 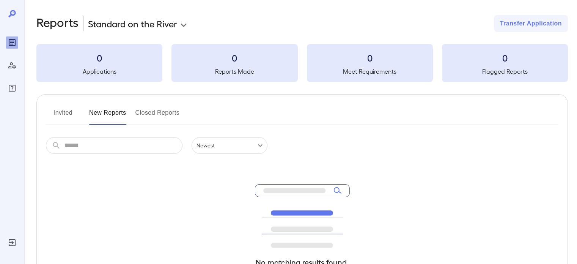 What do you see at coordinates (531, 24) in the screenshot?
I see `button: Transfer Application` at bounding box center [531, 24].